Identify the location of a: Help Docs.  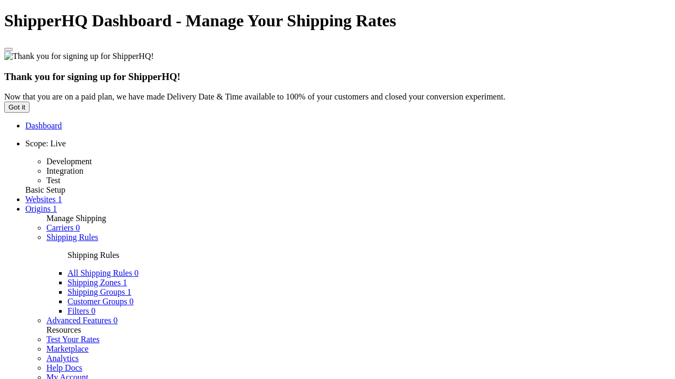
(64, 368).